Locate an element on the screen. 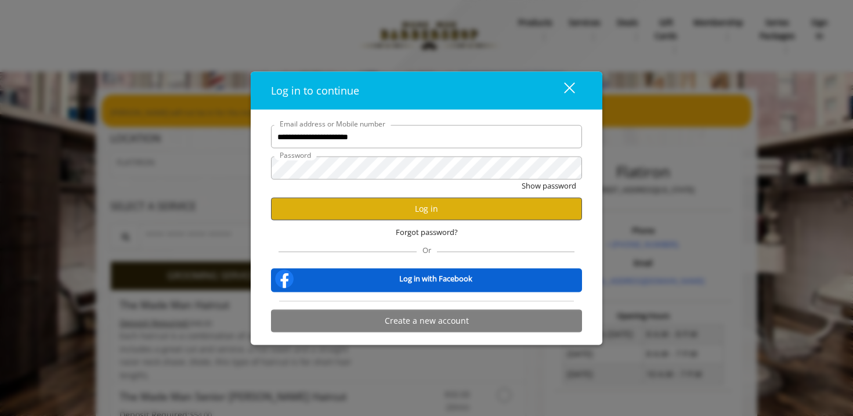 Image resolution: width=853 pixels, height=416 pixels. button: close dialog is located at coordinates (562, 90).